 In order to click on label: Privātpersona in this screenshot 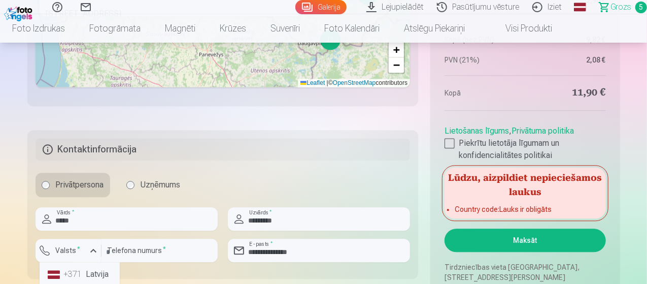, I will do `click(73, 185)`.